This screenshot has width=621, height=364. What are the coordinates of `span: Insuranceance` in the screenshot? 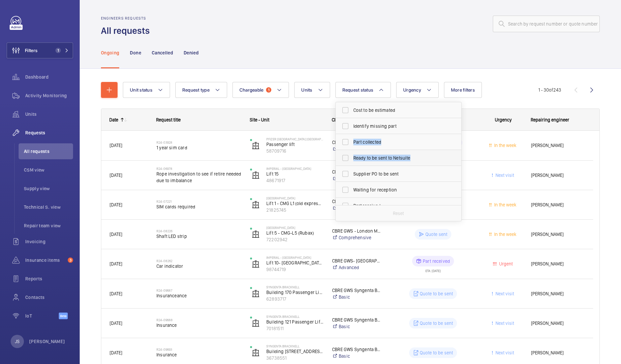 It's located at (199, 295).